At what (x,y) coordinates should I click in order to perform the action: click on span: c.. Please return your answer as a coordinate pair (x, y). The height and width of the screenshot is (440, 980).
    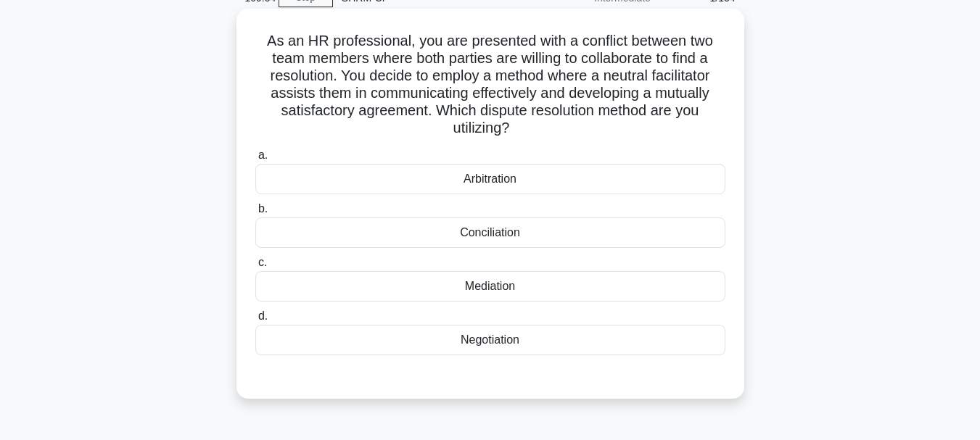
    Looking at the image, I should click on (262, 261).